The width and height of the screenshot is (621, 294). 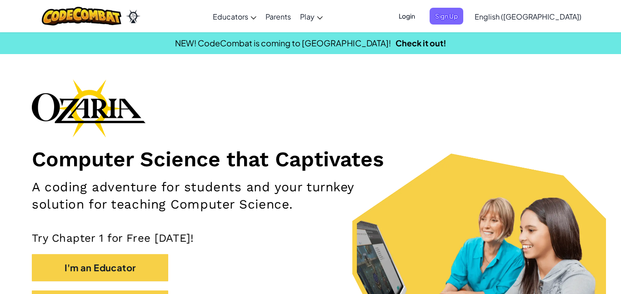 What do you see at coordinates (100, 268) in the screenshot?
I see `button: I'm an Educator` at bounding box center [100, 268].